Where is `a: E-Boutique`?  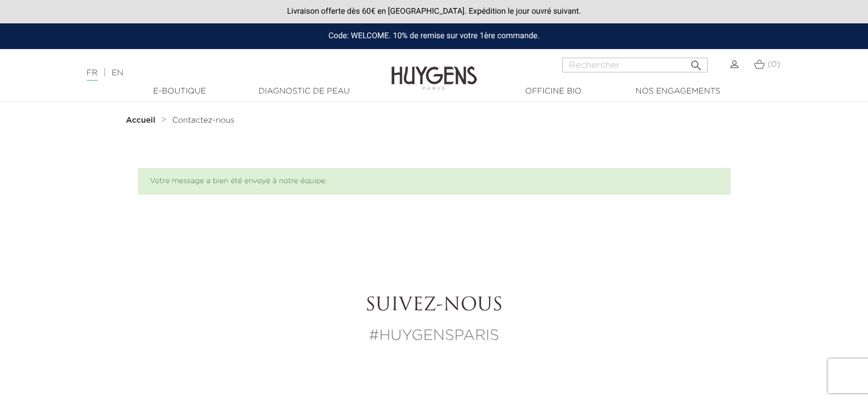
a: E-Boutique is located at coordinates (180, 91).